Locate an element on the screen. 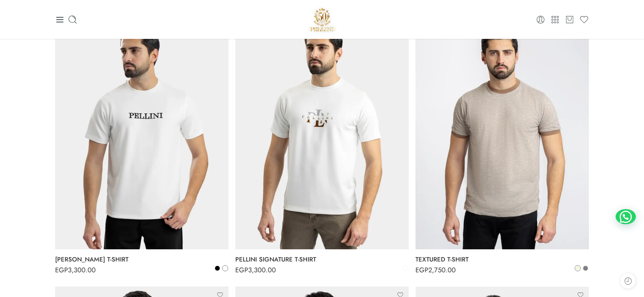 Image resolution: width=644 pixels, height=297 pixels. img: Pellini is located at coordinates (322, 19).